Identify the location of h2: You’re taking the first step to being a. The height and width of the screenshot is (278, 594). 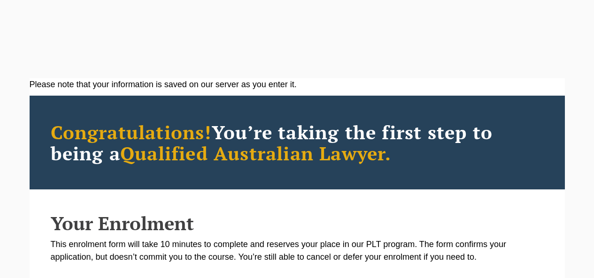
(297, 143).